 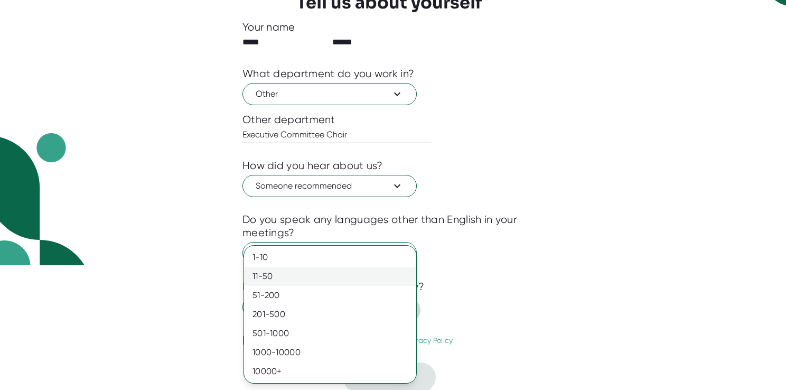 What do you see at coordinates (330, 295) in the screenshot?
I see `div: 51-200` at bounding box center [330, 295].